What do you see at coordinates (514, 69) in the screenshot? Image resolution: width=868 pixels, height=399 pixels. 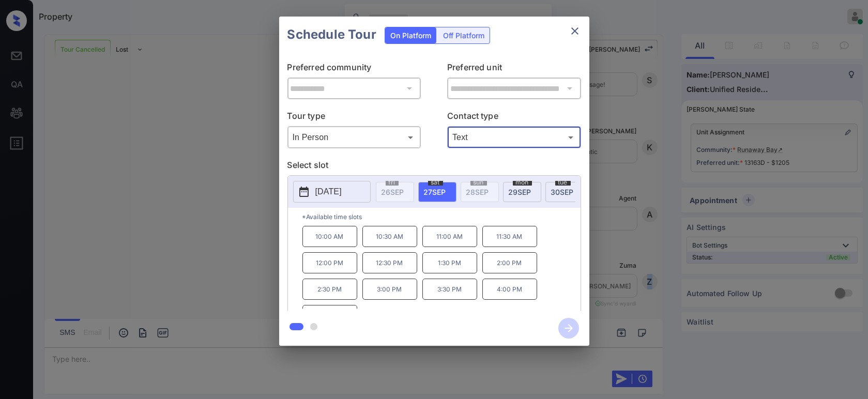 I see `p: Preferred unit` at bounding box center [514, 69].